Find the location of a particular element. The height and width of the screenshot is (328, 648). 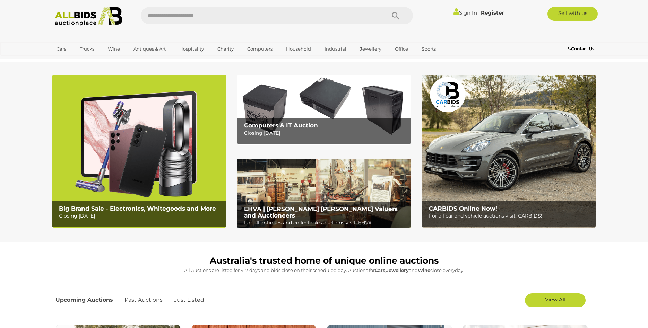

a: Past Auctions is located at coordinates (143, 300).